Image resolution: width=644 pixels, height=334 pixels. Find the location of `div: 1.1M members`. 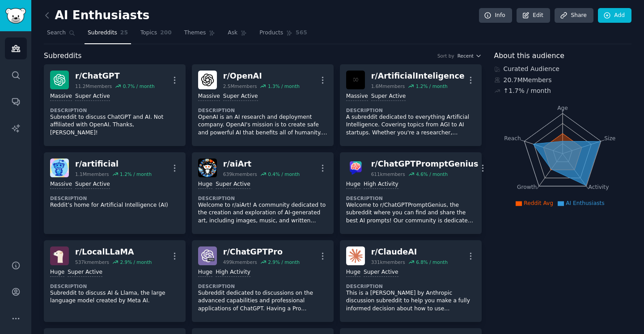

div: 1.1M members is located at coordinates (92, 174).